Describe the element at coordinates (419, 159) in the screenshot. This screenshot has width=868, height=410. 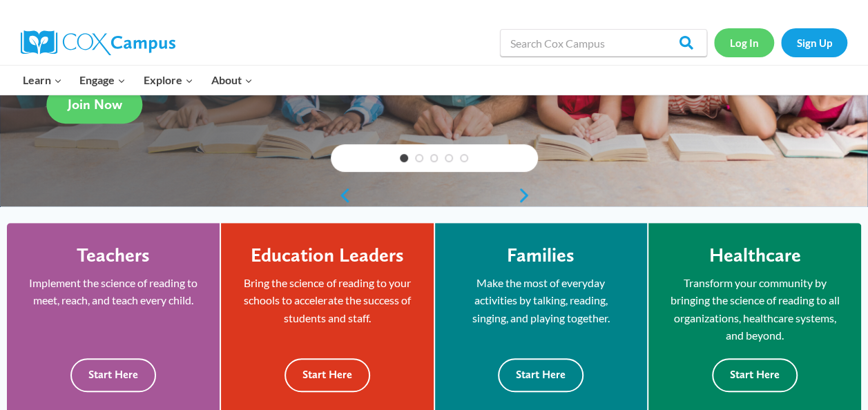
I see `a: 2` at that location.